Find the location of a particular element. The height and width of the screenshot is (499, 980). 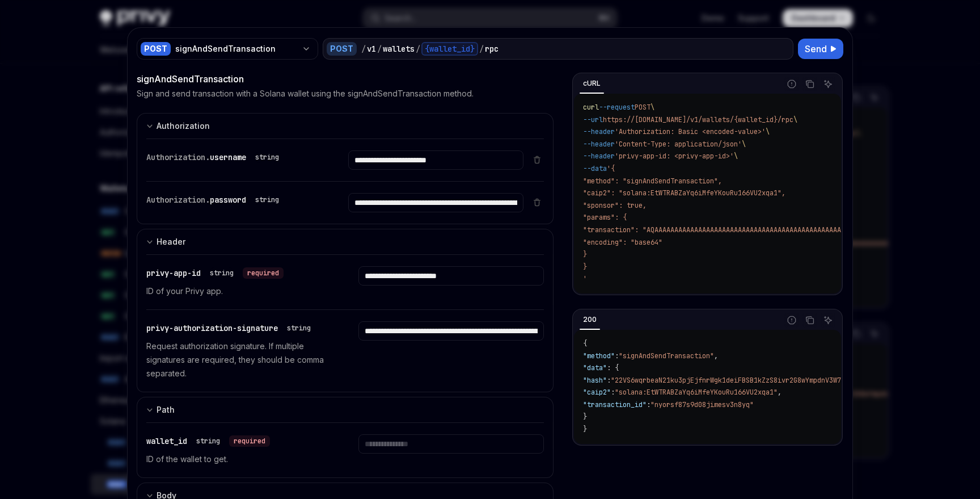

input: Enter privy-app-id is located at coordinates (451, 276).